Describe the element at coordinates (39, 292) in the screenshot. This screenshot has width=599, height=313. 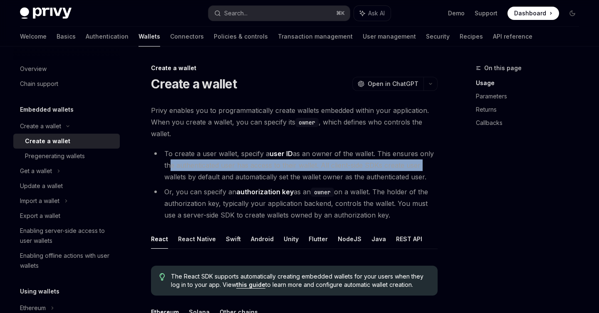
I see `h5: Using wallets` at that location.